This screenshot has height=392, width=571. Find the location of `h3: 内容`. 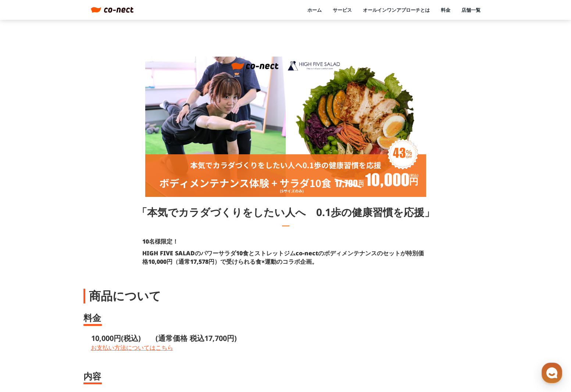

h3: 内容 is located at coordinates (286, 376).